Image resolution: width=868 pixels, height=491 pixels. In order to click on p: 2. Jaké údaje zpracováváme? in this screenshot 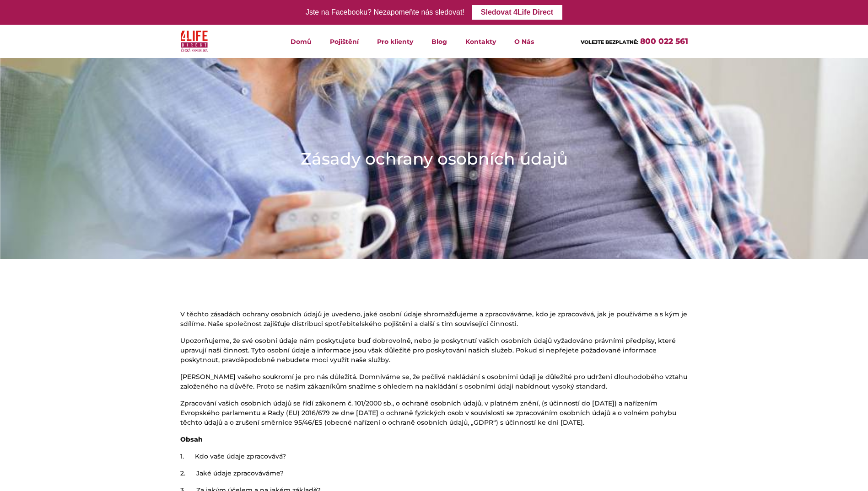, I will do `click(434, 473)`.